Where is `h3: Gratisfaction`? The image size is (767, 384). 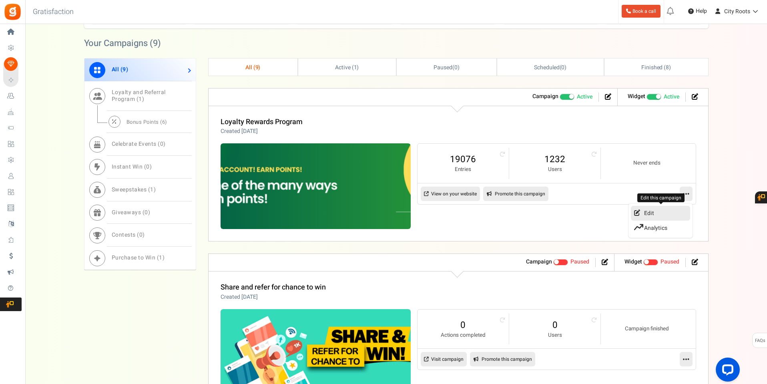
h3: Gratisfaction is located at coordinates (53, 12).